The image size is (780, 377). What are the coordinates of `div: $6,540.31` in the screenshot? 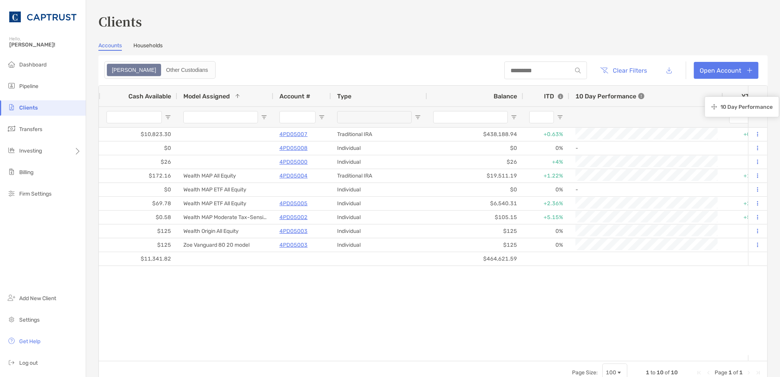 It's located at (475, 203).